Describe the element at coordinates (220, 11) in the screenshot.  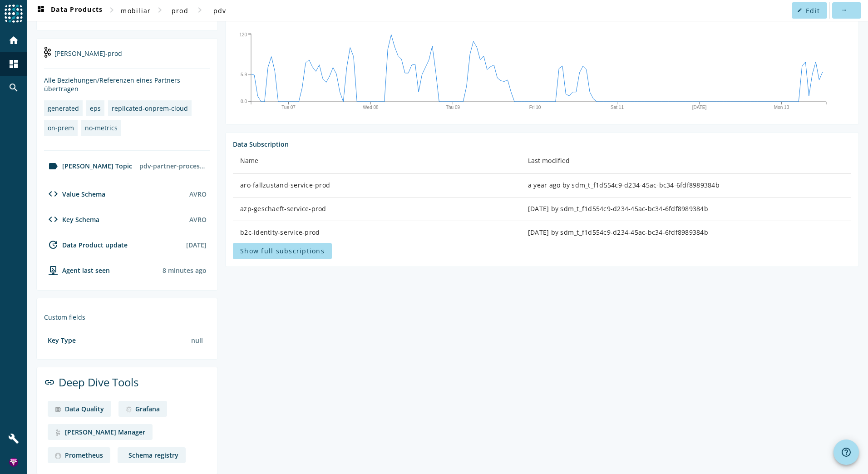
I see `button: pdv` at that location.